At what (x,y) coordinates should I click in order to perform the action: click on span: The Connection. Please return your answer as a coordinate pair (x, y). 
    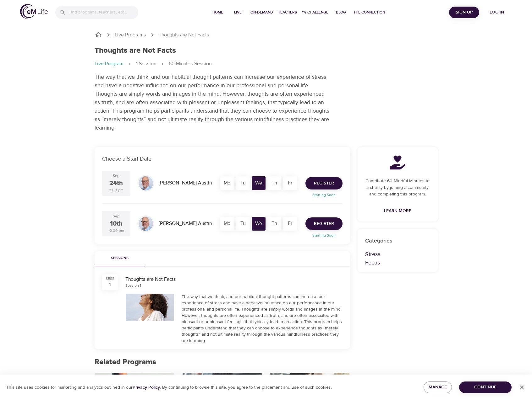
    Looking at the image, I should click on (369, 13).